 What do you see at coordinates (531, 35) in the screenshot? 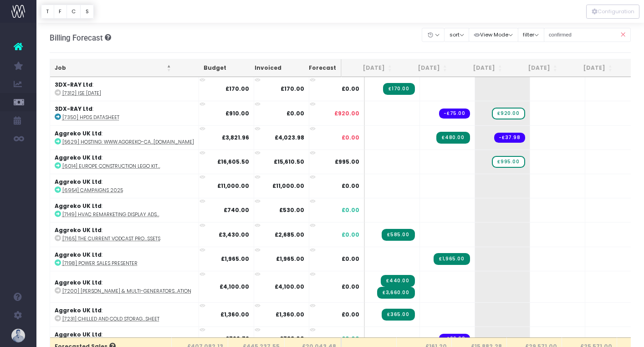
I see `button: filter` at bounding box center [531, 35].